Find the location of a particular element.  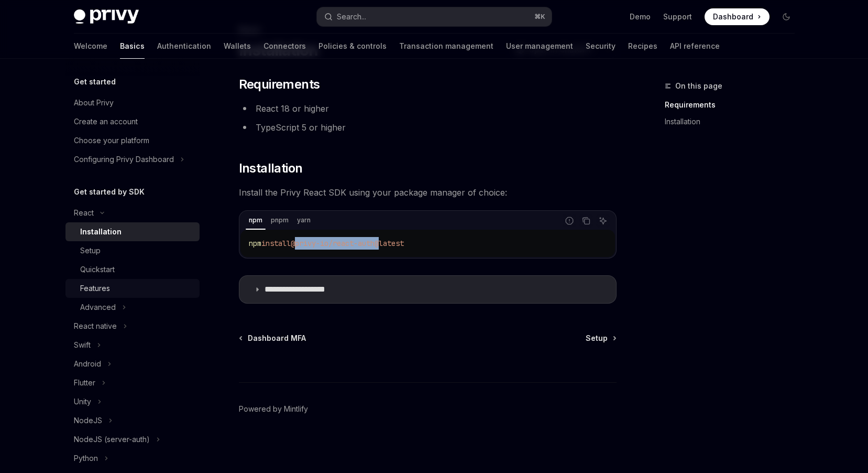

div: Setup is located at coordinates (90, 251).